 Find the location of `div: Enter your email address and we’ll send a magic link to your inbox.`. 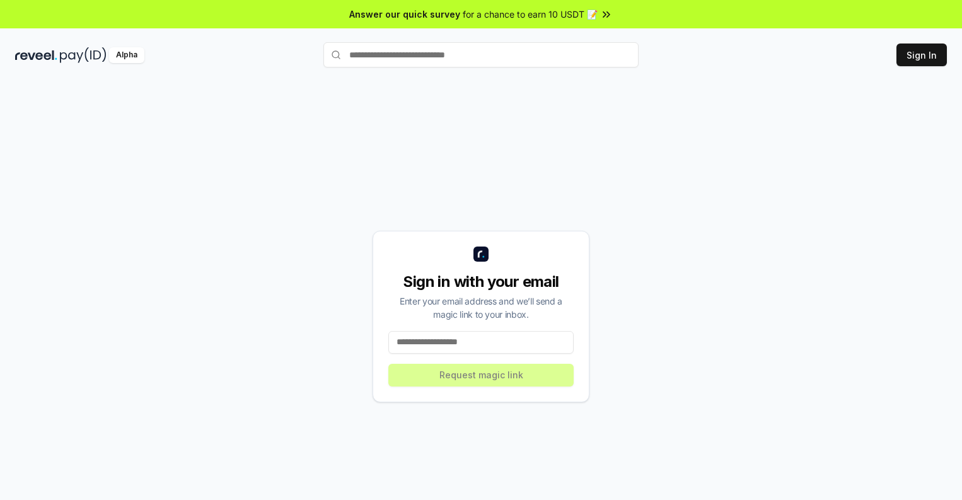

div: Enter your email address and we’ll send a magic link to your inbox. is located at coordinates (481, 308).